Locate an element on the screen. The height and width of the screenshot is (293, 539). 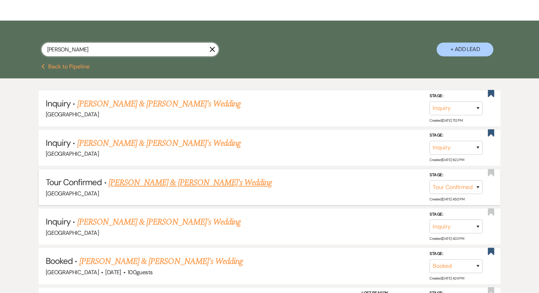
span: Tour Confirmed is located at coordinates (74, 182).